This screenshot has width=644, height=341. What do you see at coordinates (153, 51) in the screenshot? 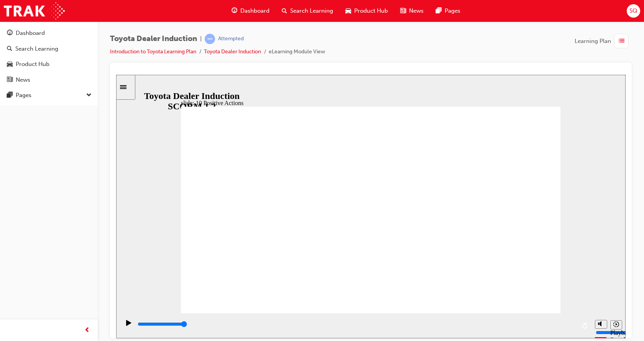
I see `a: Introduction to Toyota Learning Plan` at bounding box center [153, 51].